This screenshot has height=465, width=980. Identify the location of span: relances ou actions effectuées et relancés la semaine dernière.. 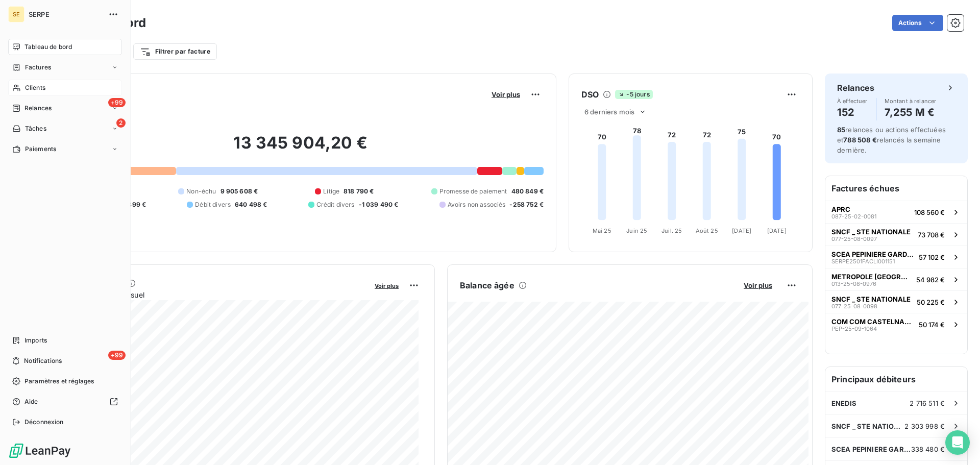
(891, 140).